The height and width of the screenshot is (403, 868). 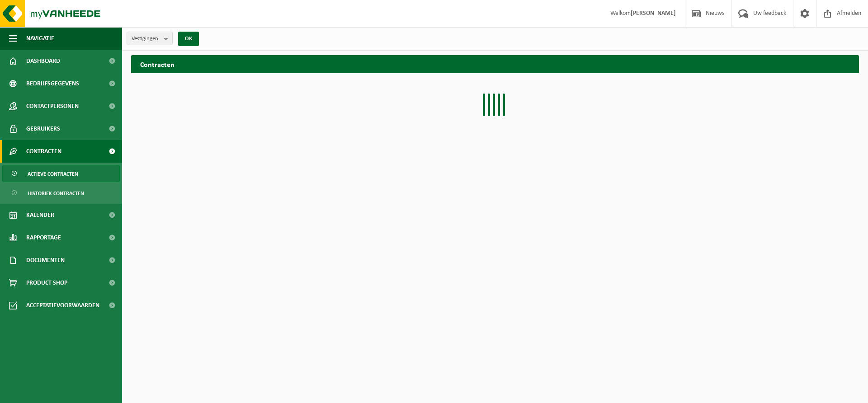 I want to click on span: Documenten, so click(x=45, y=260).